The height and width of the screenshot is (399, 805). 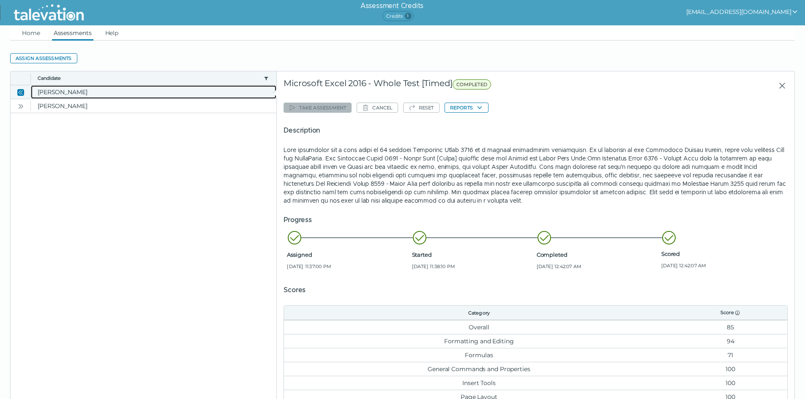 I want to click on td: 71, so click(x=730, y=355).